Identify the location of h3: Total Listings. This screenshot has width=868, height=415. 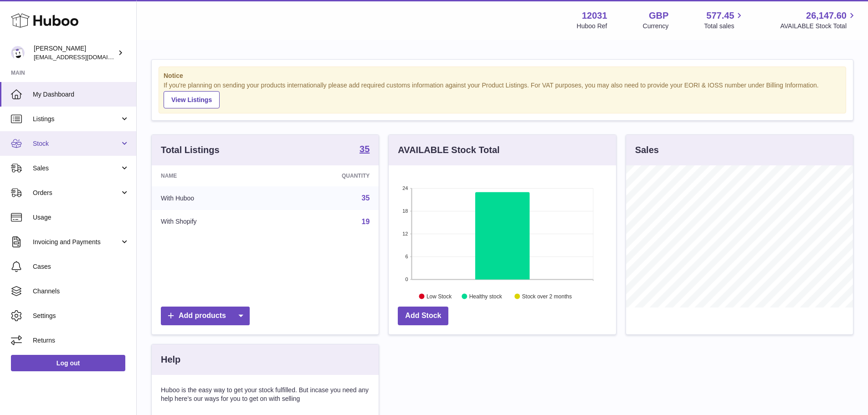
(190, 150).